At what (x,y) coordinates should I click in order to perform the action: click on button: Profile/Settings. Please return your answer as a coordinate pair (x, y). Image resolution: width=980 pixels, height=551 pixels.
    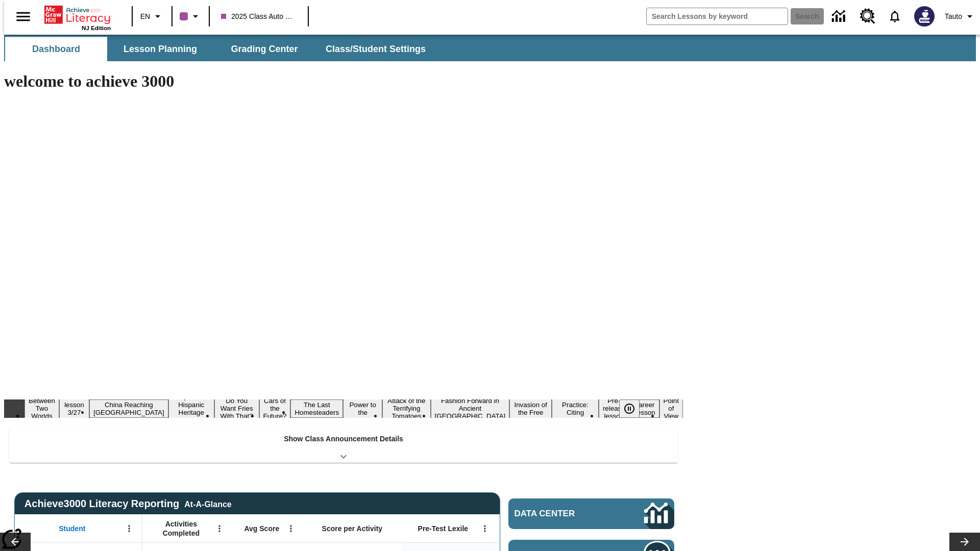
    Looking at the image, I should click on (960, 16).